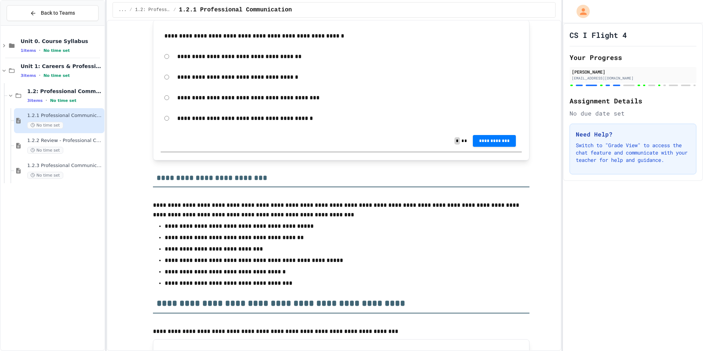 The width and height of the screenshot is (703, 351). I want to click on p: Switch to "Grade View" to access the chat feature and communicate with your teacher for help and ..., so click(632, 153).